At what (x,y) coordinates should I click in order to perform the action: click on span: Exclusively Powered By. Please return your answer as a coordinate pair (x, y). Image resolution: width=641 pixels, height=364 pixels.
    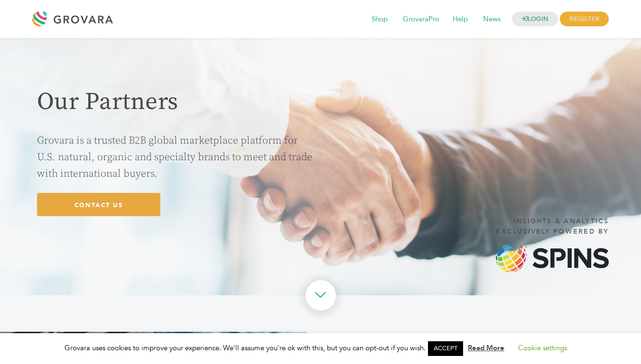
    Looking at the image, I should click on (552, 232).